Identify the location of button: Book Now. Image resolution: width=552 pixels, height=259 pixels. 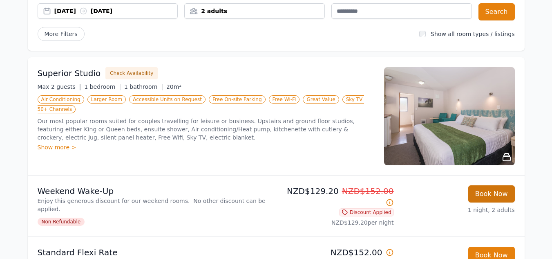
(492, 194).